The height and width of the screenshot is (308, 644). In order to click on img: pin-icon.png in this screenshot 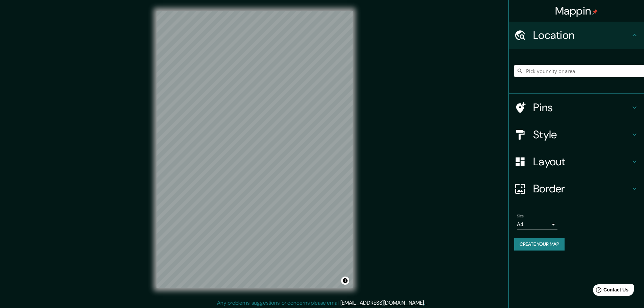, I will do `click(595, 12)`.